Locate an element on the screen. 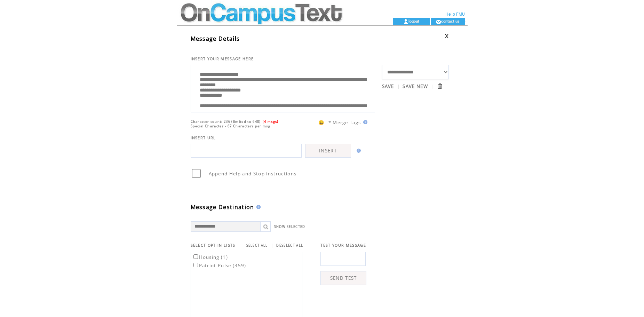 The image size is (644, 317). a: DESELECT ALL is located at coordinates (289, 246).